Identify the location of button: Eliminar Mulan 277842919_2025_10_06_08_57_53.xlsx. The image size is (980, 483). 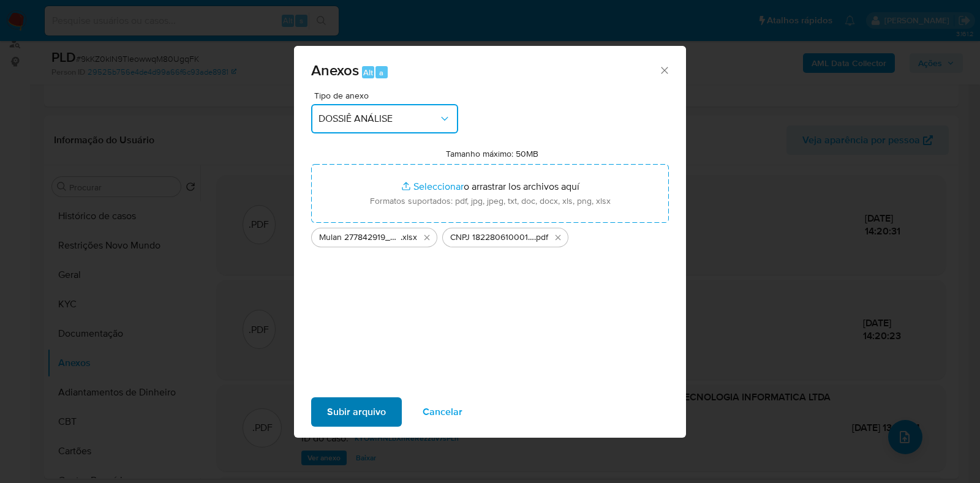
(427, 238).